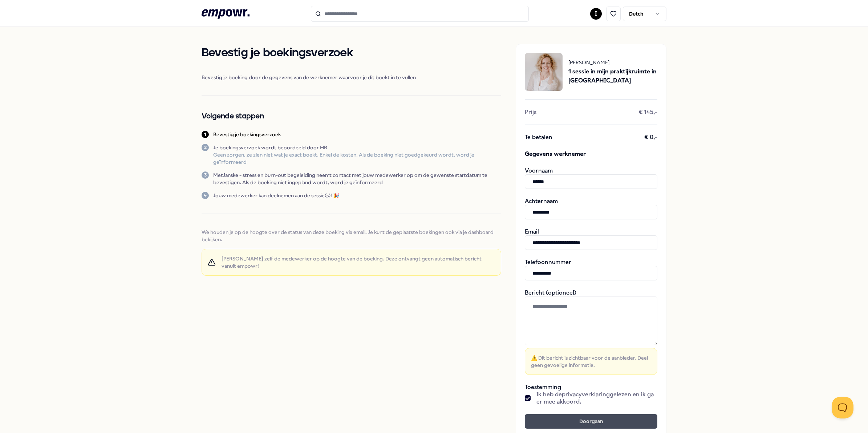  What do you see at coordinates (591, 421) in the screenshot?
I see `button: Doorgaan` at bounding box center [591, 421].